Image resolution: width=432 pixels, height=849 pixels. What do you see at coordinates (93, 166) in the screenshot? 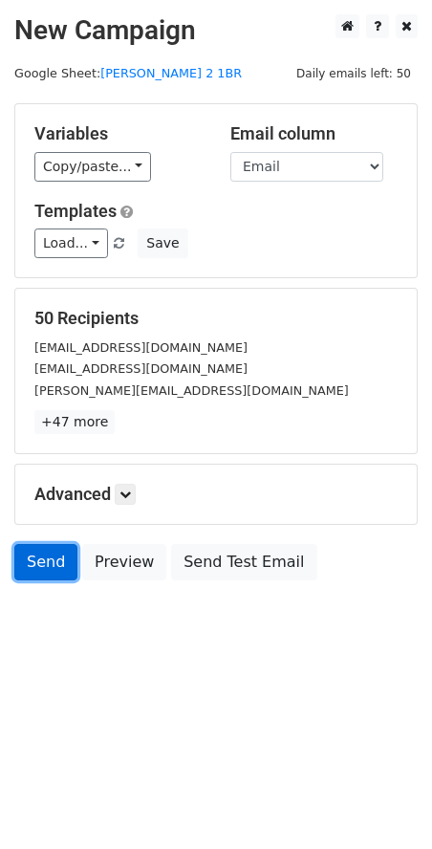
I see `a: Copy/paste...` at bounding box center [93, 166].